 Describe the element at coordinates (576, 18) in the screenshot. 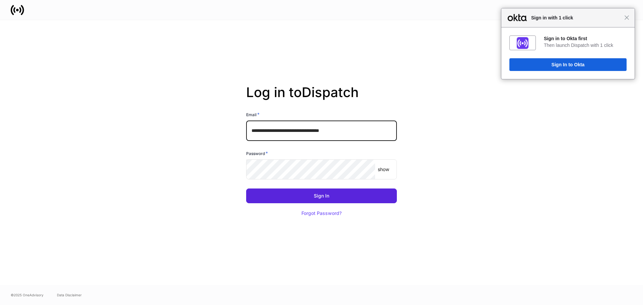

I see `span: Sign in with 1 click` at that location.